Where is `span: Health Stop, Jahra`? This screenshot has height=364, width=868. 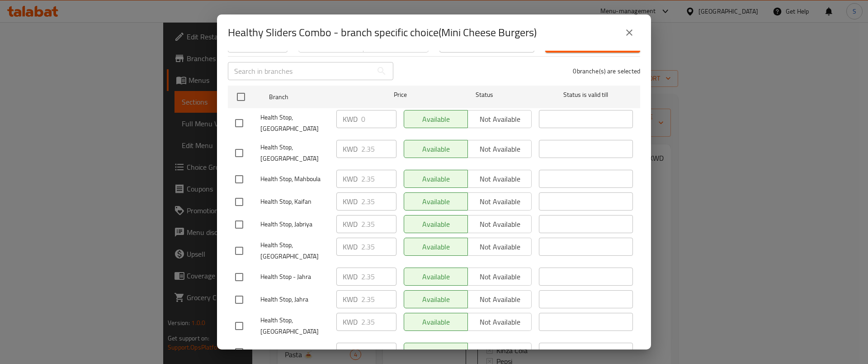 span: Health Stop, Jahra is located at coordinates (295, 299).